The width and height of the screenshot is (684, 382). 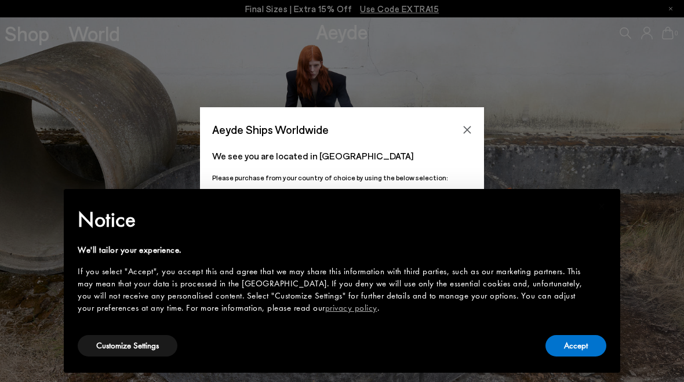 I want to click on p: Please purchase from your country of choice by using the below selection:, so click(x=342, y=177).